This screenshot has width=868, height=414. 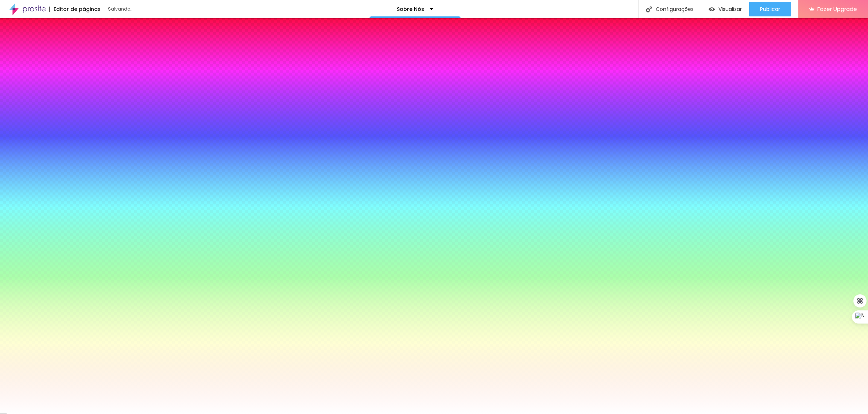 I want to click on span: Visualizar, so click(x=730, y=9).